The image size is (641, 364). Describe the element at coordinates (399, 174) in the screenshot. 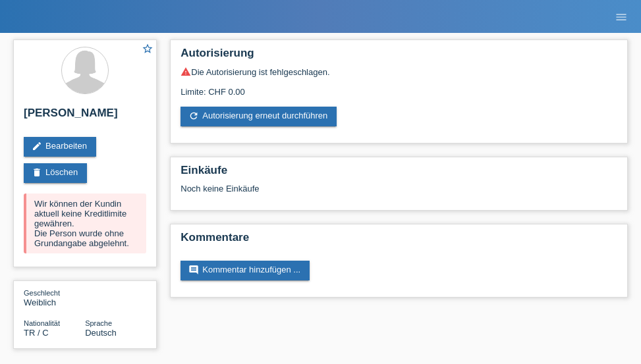

I see `h2: Einkäufe` at that location.